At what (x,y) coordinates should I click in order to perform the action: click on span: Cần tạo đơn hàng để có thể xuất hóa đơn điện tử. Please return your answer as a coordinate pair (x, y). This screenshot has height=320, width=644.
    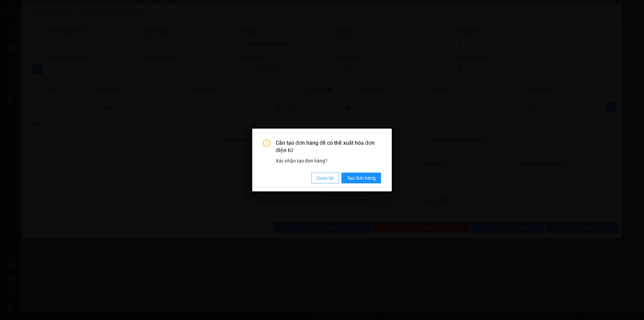
    Looking at the image, I should click on (328, 146).